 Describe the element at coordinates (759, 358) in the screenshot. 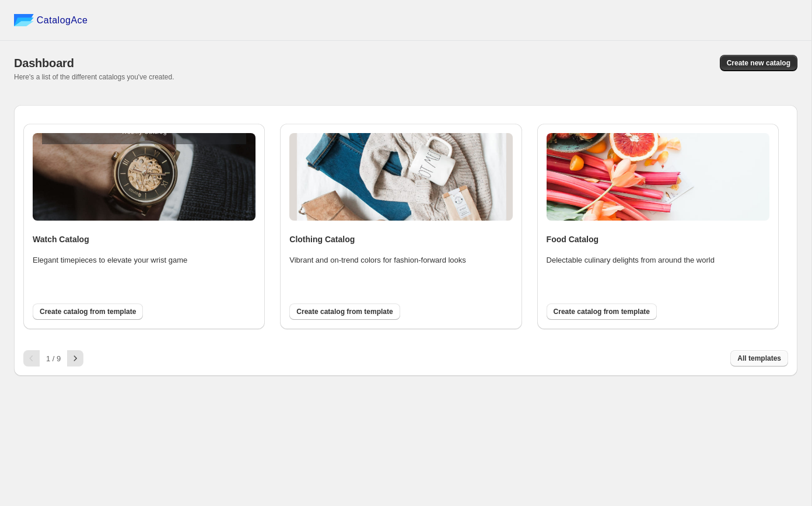

I see `button: All templates` at that location.